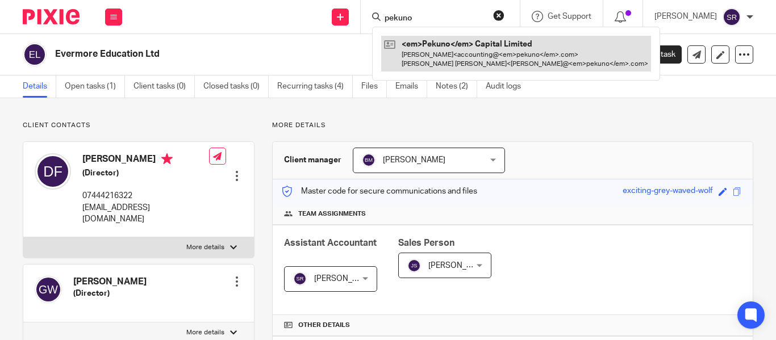  What do you see at coordinates (507, 86) in the screenshot?
I see `a: Audit logs` at bounding box center [507, 86].